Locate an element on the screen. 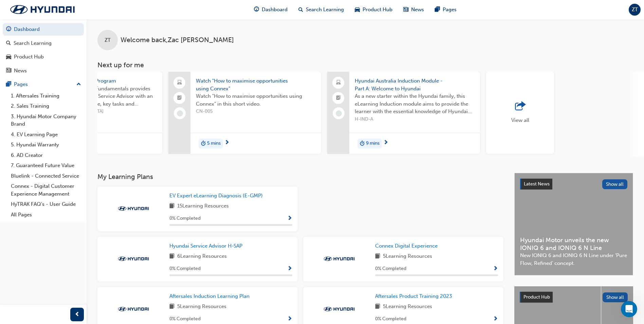 The image size is (644, 324). span: outbound-icon is located at coordinates (520, 106).